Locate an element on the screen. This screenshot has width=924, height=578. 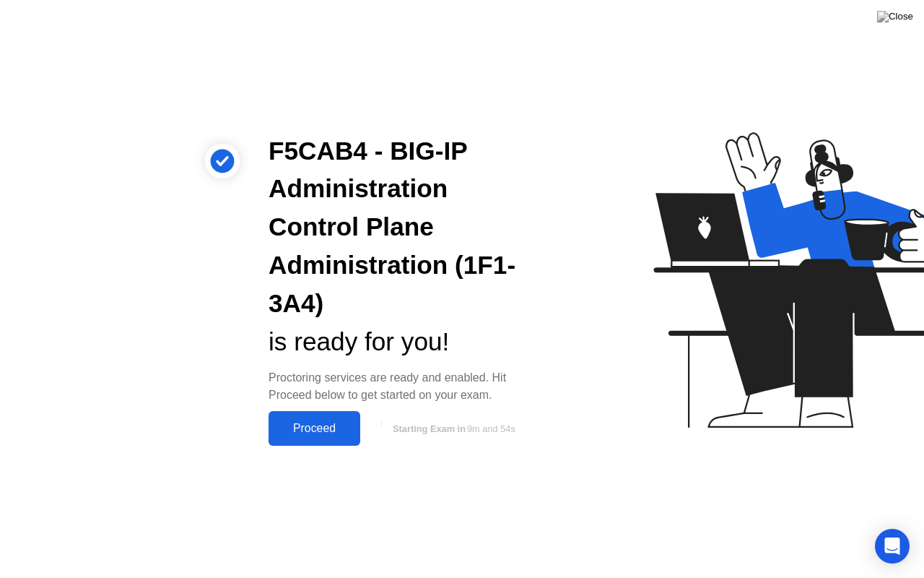
div: Proceed is located at coordinates (314, 428).